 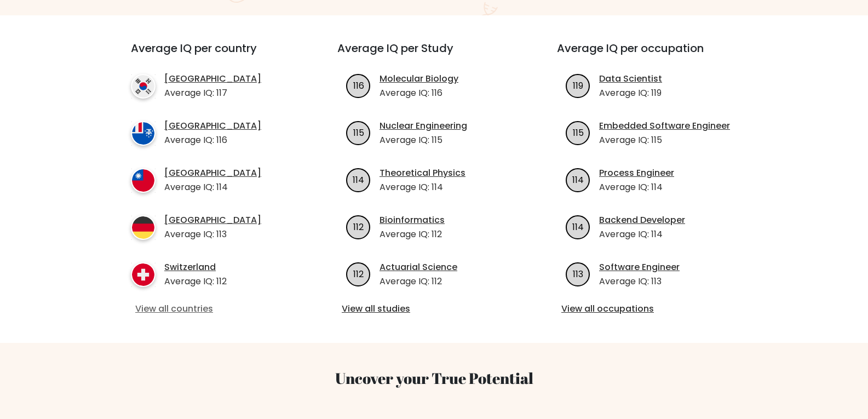 I want to click on text: 119, so click(x=578, y=85).